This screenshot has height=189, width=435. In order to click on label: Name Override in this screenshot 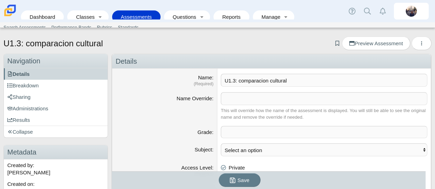, I will do `click(195, 98)`.